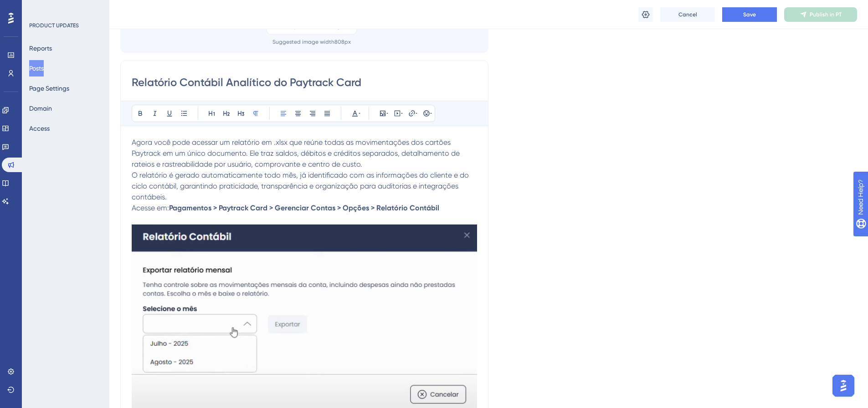 The height and width of the screenshot is (408, 868). I want to click on img: launcher-image-alternative-text, so click(13, 13).